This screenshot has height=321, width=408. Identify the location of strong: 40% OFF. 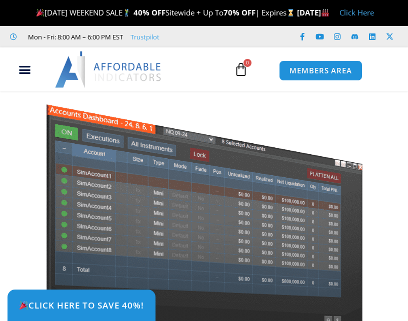
(149, 12).